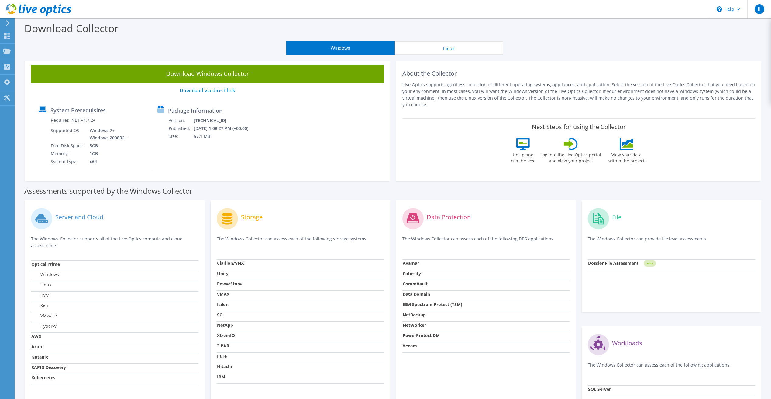 This screenshot has width=771, height=399. What do you see at coordinates (107, 146) in the screenshot?
I see `td: 5GB` at bounding box center [107, 146].